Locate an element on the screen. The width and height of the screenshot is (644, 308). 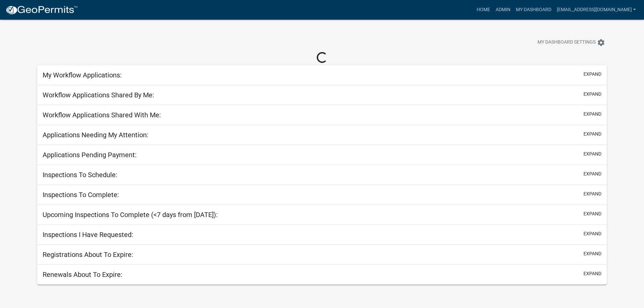
h5: My Workflow Applications: is located at coordinates (82, 75).